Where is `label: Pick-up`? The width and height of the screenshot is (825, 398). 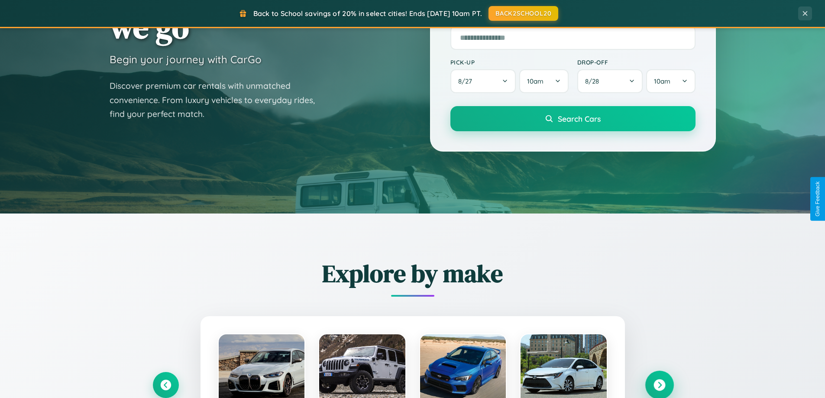 label: Pick-up is located at coordinates (509, 62).